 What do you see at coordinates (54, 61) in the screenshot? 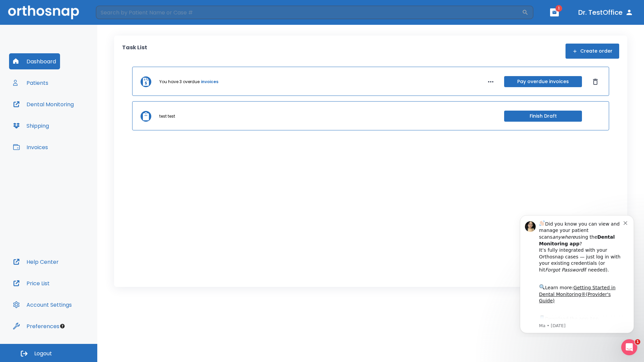
I see `i: Forgot Password` at bounding box center [54, 61].